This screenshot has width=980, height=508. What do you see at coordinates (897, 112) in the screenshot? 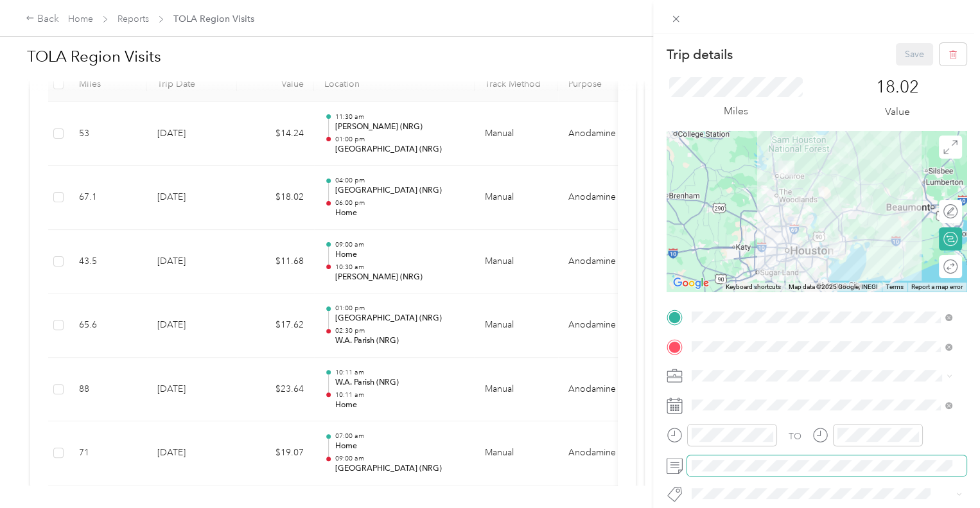
I see `p: Value` at bounding box center [897, 112].